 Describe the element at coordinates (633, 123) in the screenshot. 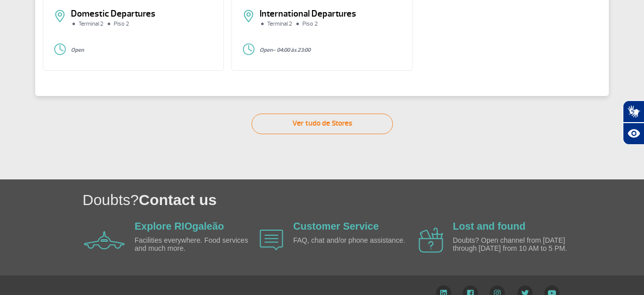

I see `div: Plugin de acessibilidade da Hand Talk.` at that location.